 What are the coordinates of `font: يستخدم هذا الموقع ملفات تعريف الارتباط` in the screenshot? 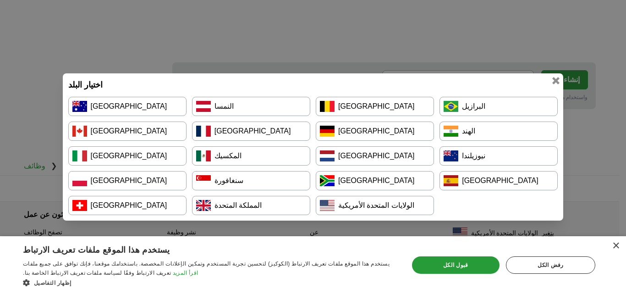 It's located at (96, 250).